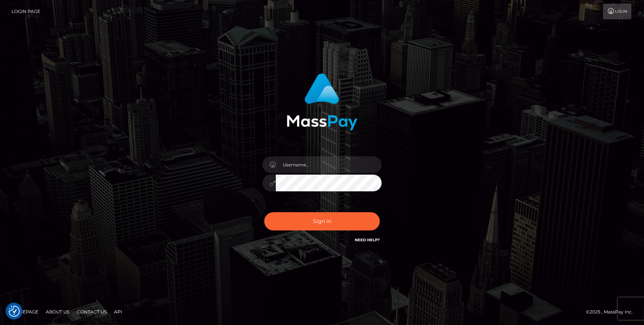 This screenshot has width=644, height=325. I want to click on img: MassPay Login, so click(322, 102).